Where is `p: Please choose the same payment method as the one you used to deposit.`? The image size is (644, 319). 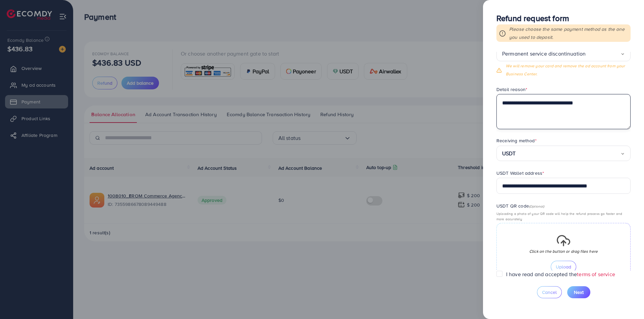
p: Please choose the same payment method as the one you used to deposit. is located at coordinates (569, 33).